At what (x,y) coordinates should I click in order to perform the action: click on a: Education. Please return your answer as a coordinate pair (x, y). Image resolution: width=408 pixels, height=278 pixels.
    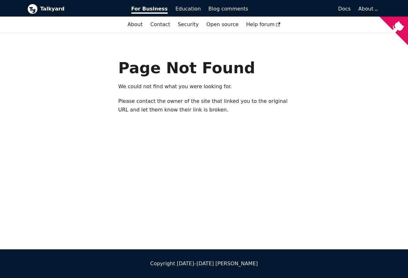
    Looking at the image, I should click on (188, 9).